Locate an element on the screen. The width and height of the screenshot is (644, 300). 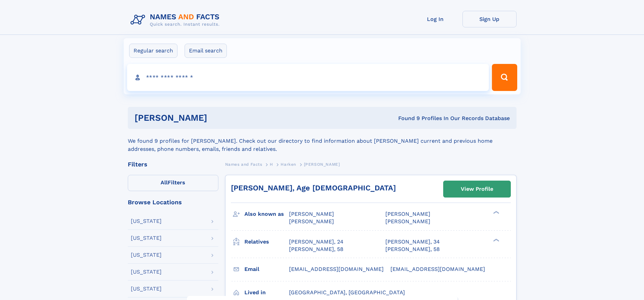
a: Harken is located at coordinates (288, 164).